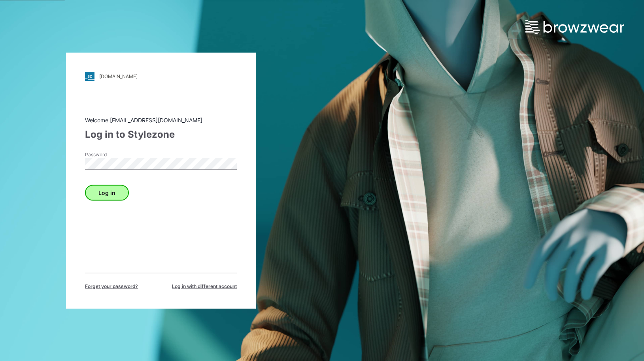 The height and width of the screenshot is (361, 644). I want to click on span: Log in with different account, so click(204, 286).